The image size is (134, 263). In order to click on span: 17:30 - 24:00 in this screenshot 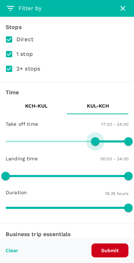, I will do `click(115, 124)`.